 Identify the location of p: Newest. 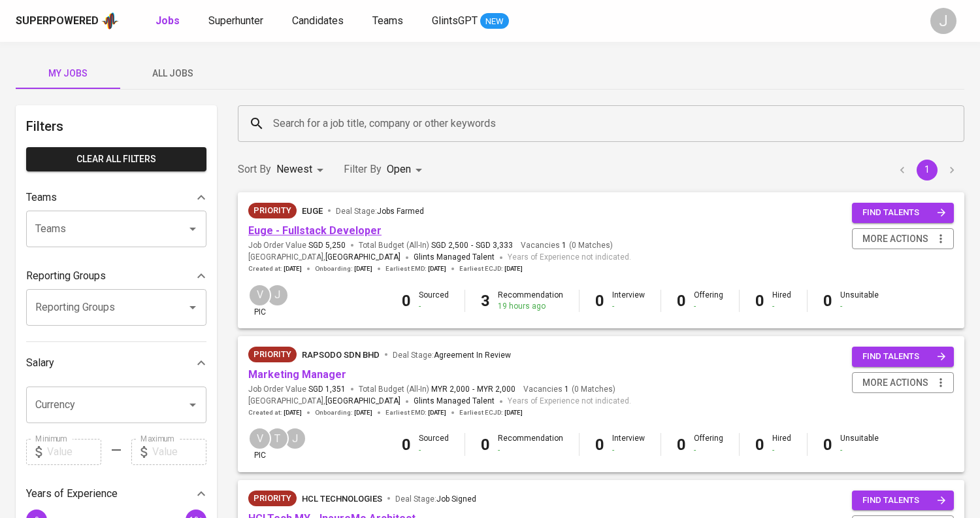
(294, 170).